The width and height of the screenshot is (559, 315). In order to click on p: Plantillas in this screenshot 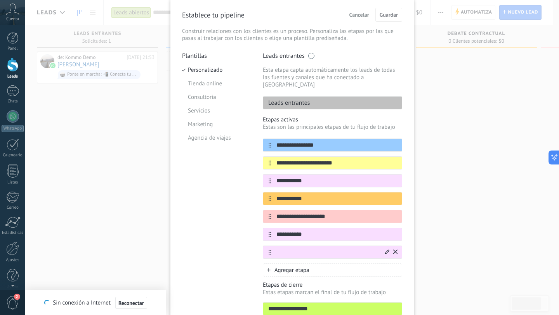, I will do `click(217, 56)`.